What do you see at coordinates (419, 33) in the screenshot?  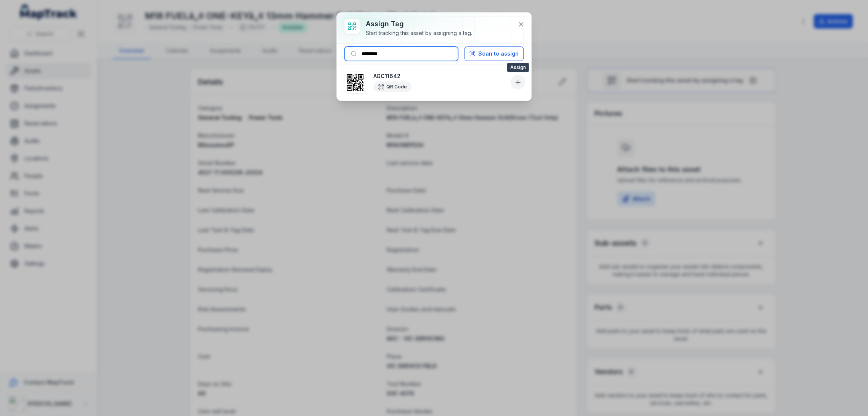 I see `div: Start tracking this asset by assigning a tag.` at bounding box center [419, 33].